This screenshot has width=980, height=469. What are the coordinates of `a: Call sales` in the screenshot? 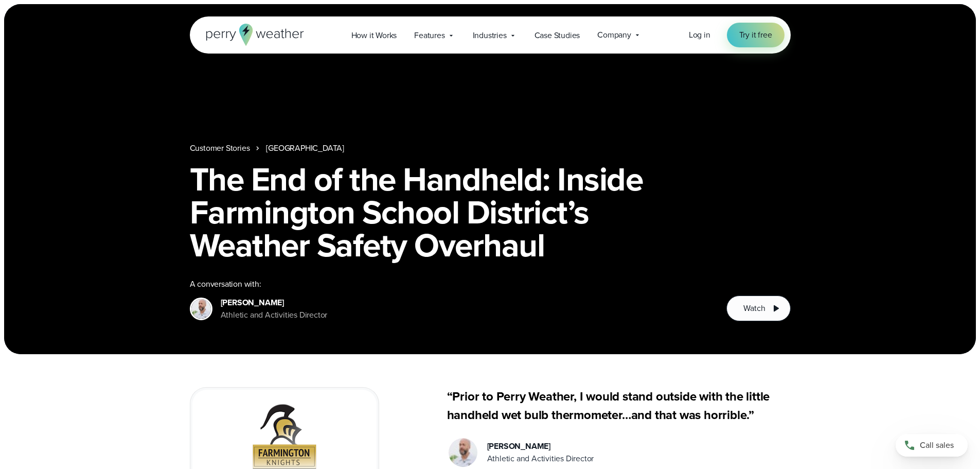 It's located at (931, 445).